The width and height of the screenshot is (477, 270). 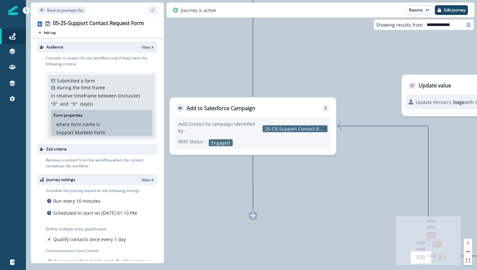 I want to click on p: Qualify contacts once every 1 day, so click(x=90, y=239).